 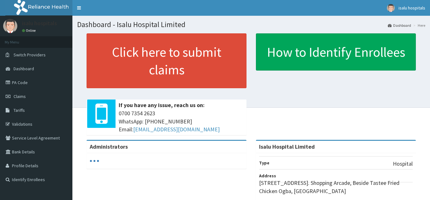 What do you see at coordinates (336, 52) in the screenshot?
I see `a: How to Identify Enrollees` at bounding box center [336, 52].